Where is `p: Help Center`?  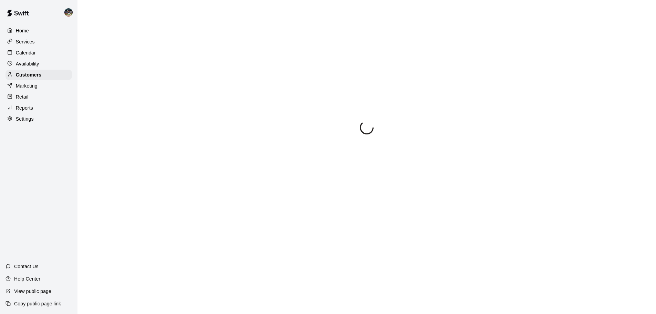
p: Help Center is located at coordinates (27, 279).